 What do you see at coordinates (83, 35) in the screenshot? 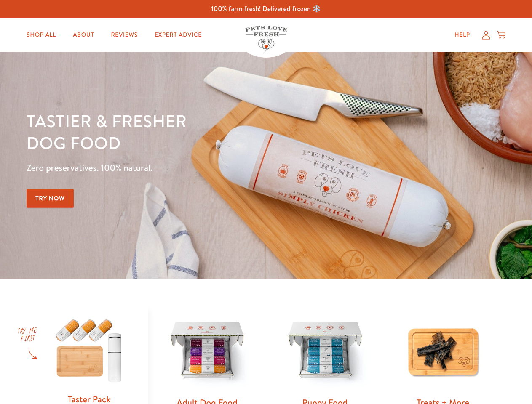
I see `a: About` at bounding box center [83, 35].